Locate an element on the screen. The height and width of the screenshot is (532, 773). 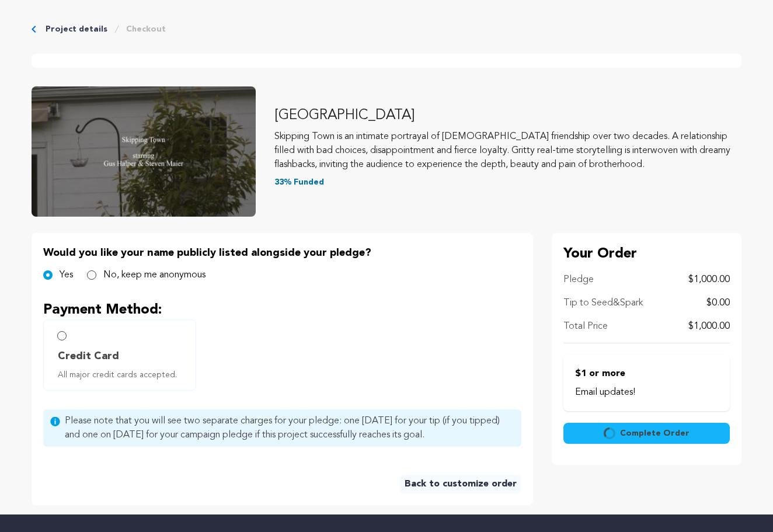
label: No, keep me anonymous is located at coordinates (154, 275).